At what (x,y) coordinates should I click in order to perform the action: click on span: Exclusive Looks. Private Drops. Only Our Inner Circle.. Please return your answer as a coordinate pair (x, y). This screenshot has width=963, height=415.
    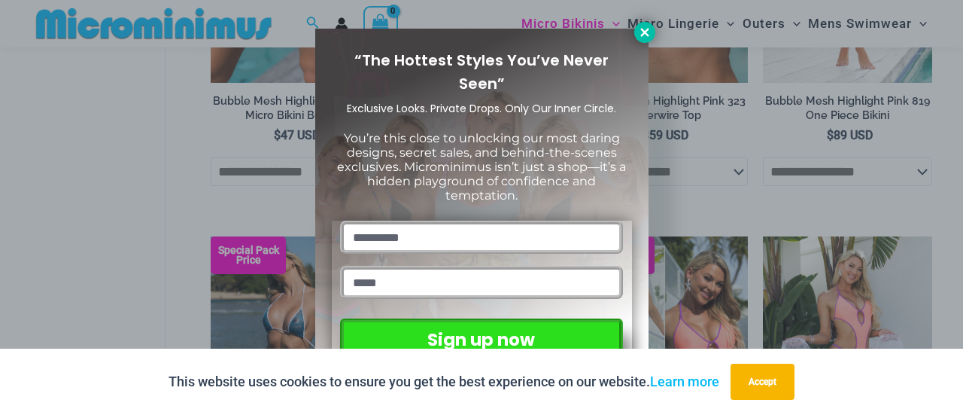
    Looking at the image, I should click on (481, 108).